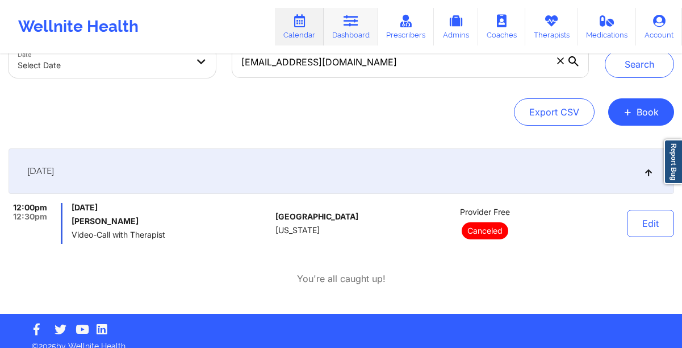 This screenshot has width=682, height=348. What do you see at coordinates (456, 27) in the screenshot?
I see `a: Admins` at bounding box center [456, 27].